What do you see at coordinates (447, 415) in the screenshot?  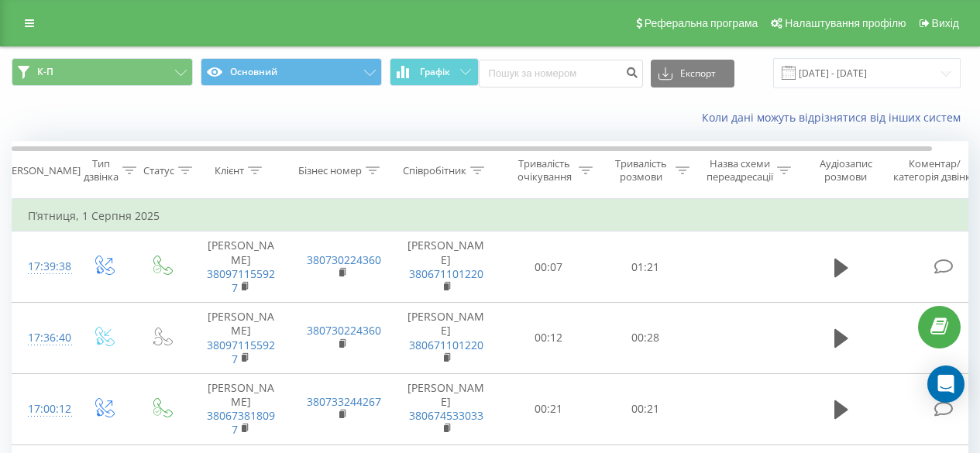 I see `a: 380674533033` at bounding box center [447, 415].